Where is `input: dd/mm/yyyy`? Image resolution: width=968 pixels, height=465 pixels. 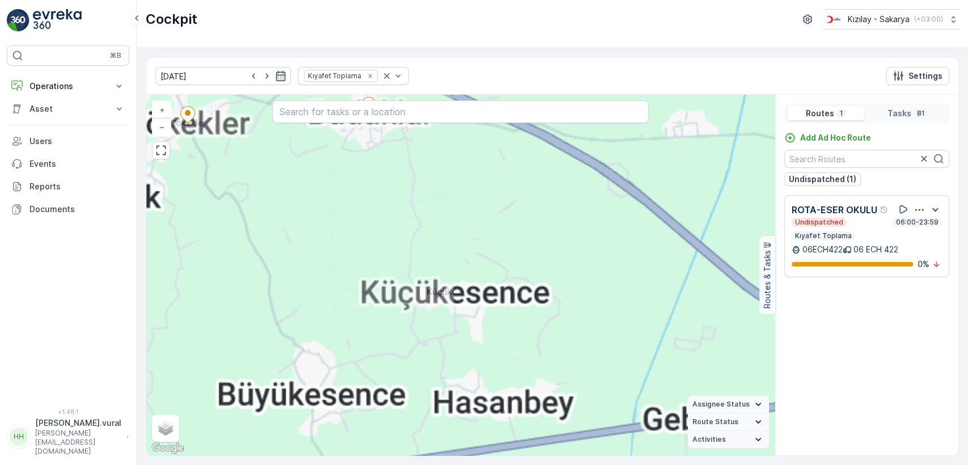 input: dd/mm/yyyy is located at coordinates (223, 76).